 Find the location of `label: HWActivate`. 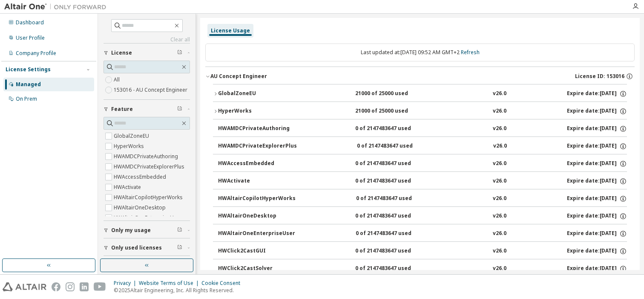

label: HWActivate is located at coordinates (128, 187).